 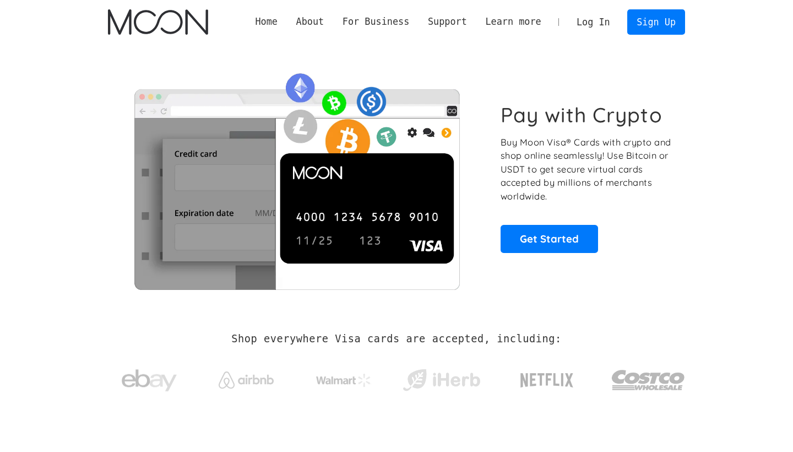 I want to click on a: Walmart, so click(x=344, y=377).